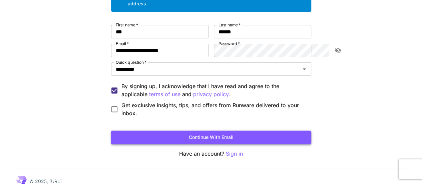  I want to click on label: Quick question, so click(131, 62).